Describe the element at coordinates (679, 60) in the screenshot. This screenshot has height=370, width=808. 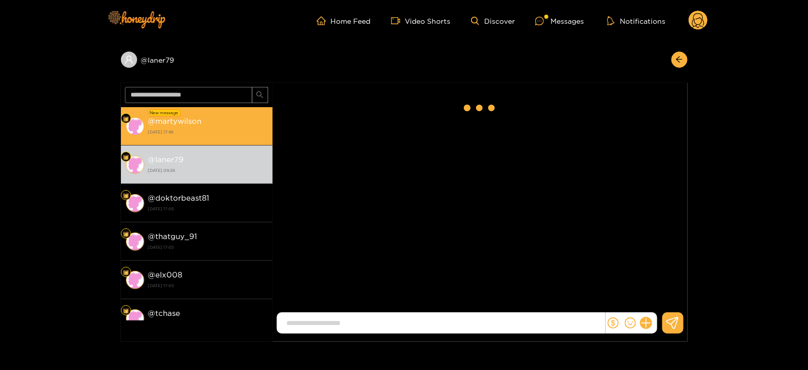
I see `button: arrow-left` at that location.